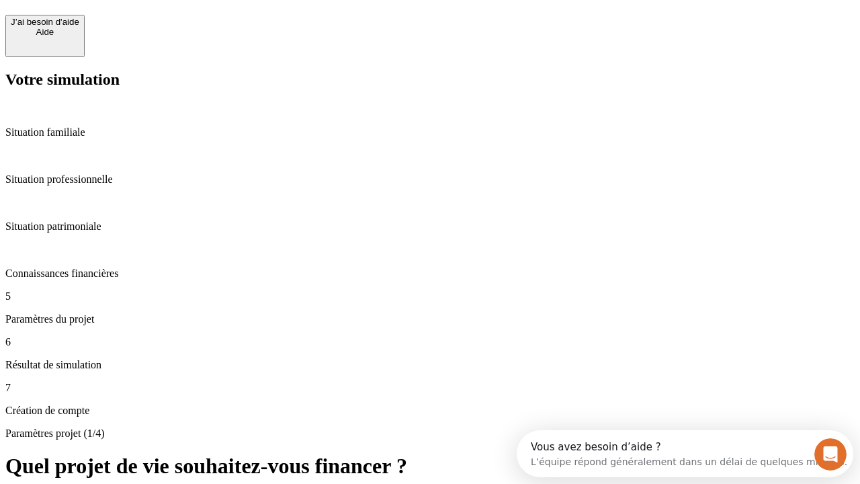 The height and width of the screenshot is (484, 860). What do you see at coordinates (45, 32) in the screenshot?
I see `div: Aide` at bounding box center [45, 32].